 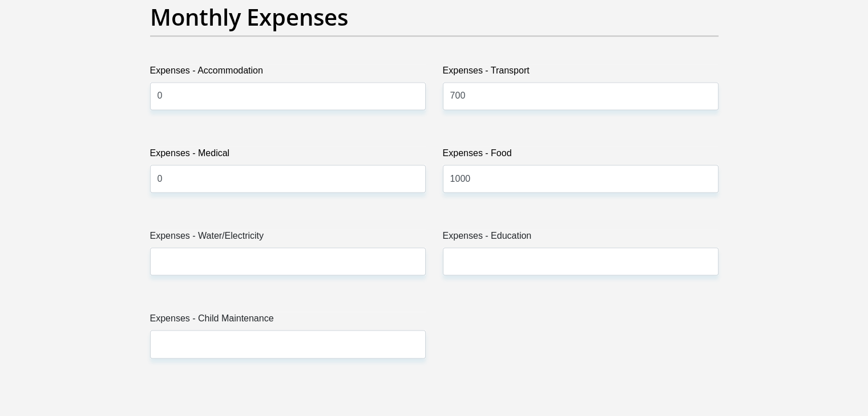 I want to click on label: Expenses - Child Maintenance, so click(x=288, y=321).